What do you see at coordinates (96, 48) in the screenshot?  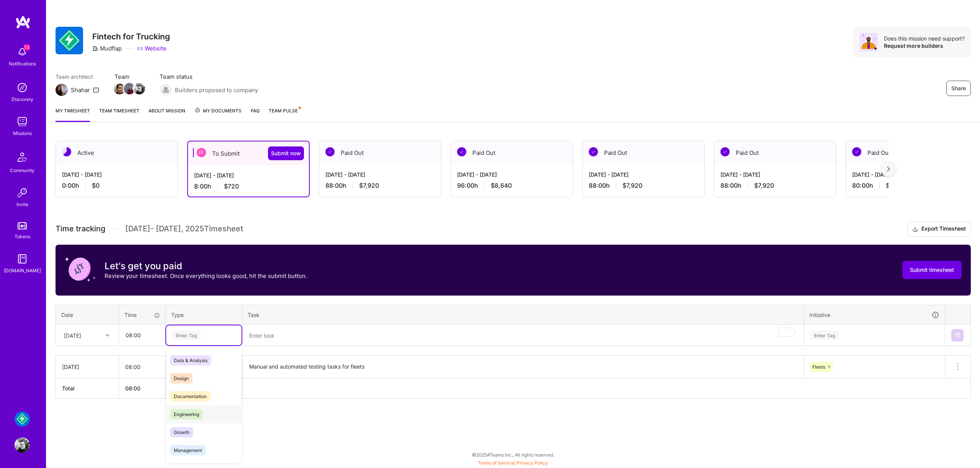 I see `i: icon CompanyGray` at bounding box center [96, 48].